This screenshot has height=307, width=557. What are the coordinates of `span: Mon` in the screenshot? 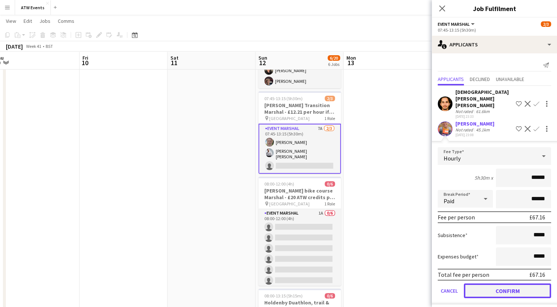 It's located at (351, 58).